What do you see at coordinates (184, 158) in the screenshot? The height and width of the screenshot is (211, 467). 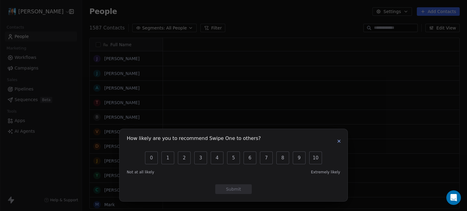 I see `button: 2` at bounding box center [184, 158].